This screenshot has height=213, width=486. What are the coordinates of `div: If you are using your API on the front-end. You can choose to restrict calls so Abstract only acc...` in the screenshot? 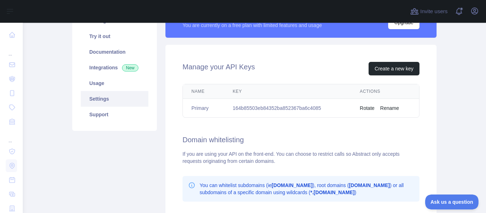 It's located at (301, 158).